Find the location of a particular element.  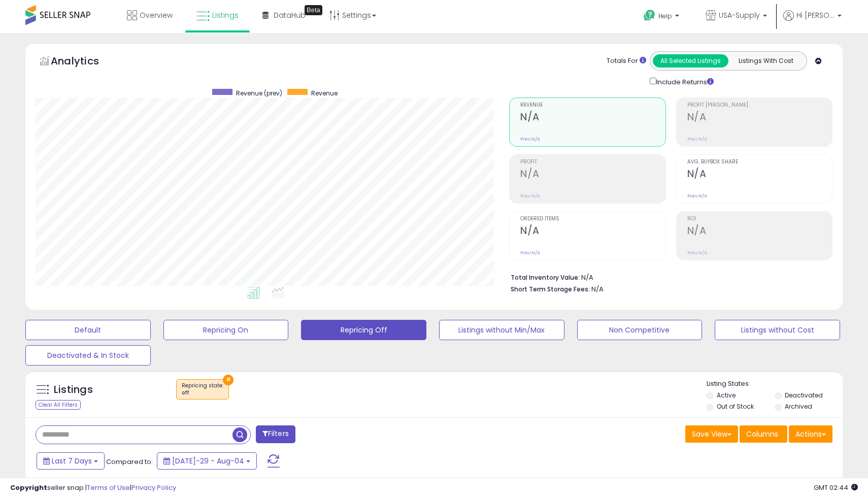

button: All Selected Listings is located at coordinates (690, 61).